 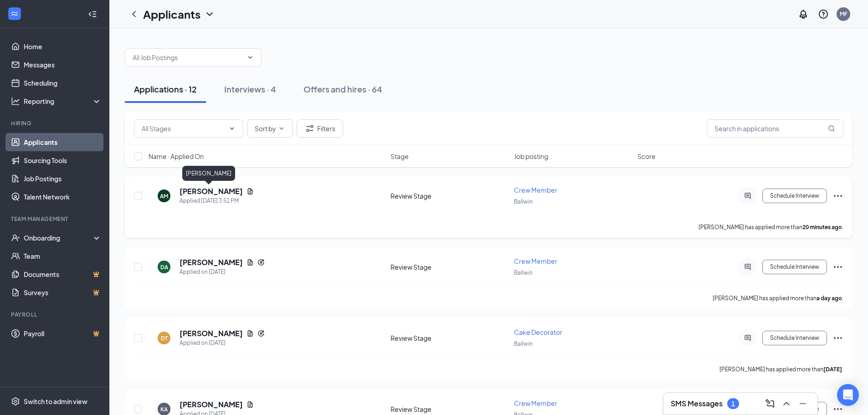 I want to click on svg: Collapse, so click(x=92, y=14).